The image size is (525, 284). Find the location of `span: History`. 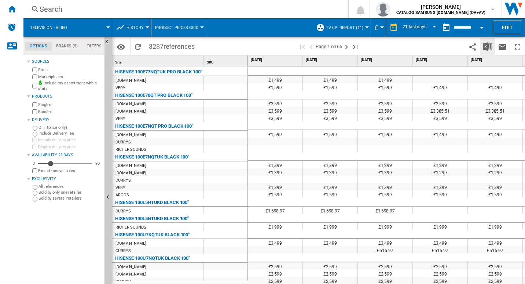

span: History is located at coordinates (135, 28).